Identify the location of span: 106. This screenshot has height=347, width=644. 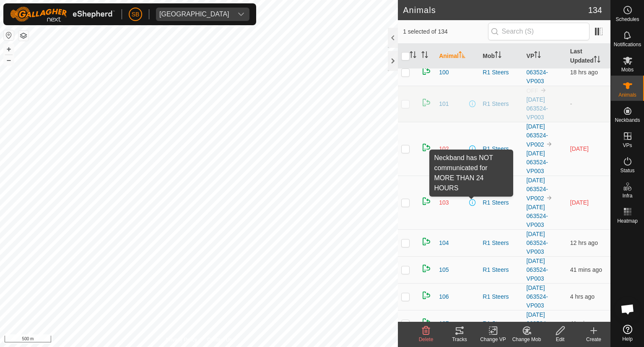
(443, 296).